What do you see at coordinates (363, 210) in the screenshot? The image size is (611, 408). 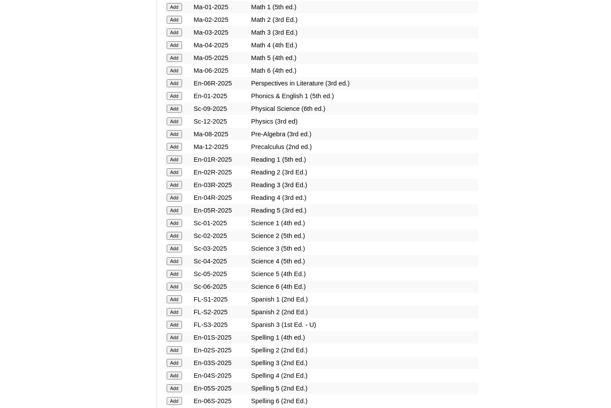 I see `td: Reading 5 (3rd ed.)` at bounding box center [363, 210].